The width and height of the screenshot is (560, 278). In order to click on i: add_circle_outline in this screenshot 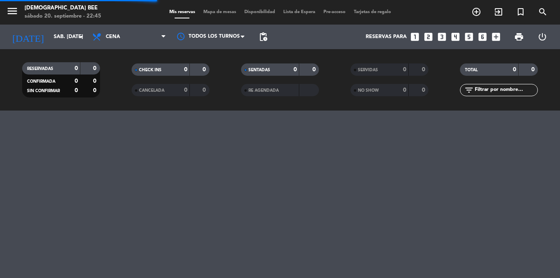, I will do `click(476, 12)`.